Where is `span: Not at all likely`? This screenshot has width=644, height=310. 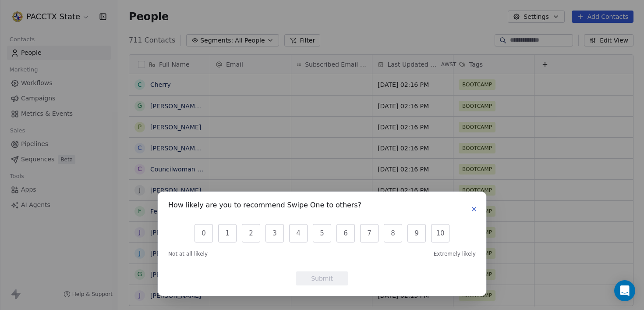
span: Not at all likely is located at coordinates (188, 254).